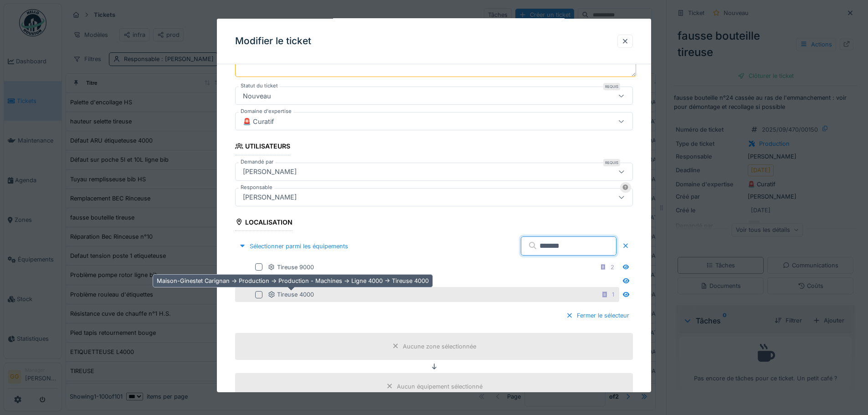 The height and width of the screenshot is (415, 868). What do you see at coordinates (258, 121) in the screenshot?
I see `div: 🚨 Curatif` at bounding box center [258, 121].